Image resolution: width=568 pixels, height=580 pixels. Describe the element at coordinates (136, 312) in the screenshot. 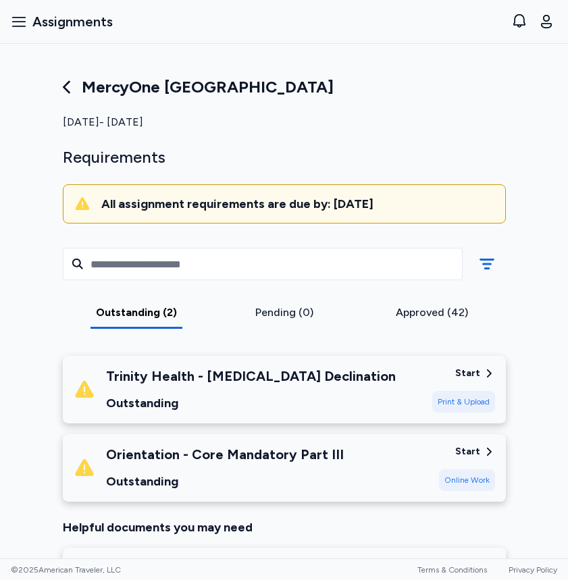

I see `div: Outstanding (2)` at that location.